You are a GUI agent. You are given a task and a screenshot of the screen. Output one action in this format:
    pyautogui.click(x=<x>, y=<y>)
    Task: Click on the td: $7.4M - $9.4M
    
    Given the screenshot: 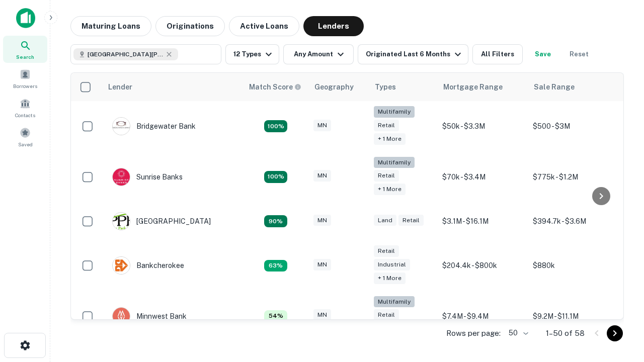 What is the action you would take?
    pyautogui.click(x=482, y=316)
    